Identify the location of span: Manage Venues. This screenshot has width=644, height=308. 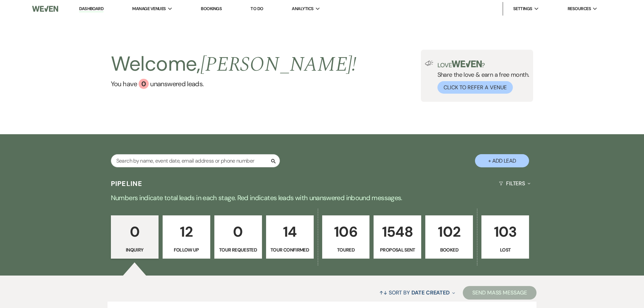
(149, 9).